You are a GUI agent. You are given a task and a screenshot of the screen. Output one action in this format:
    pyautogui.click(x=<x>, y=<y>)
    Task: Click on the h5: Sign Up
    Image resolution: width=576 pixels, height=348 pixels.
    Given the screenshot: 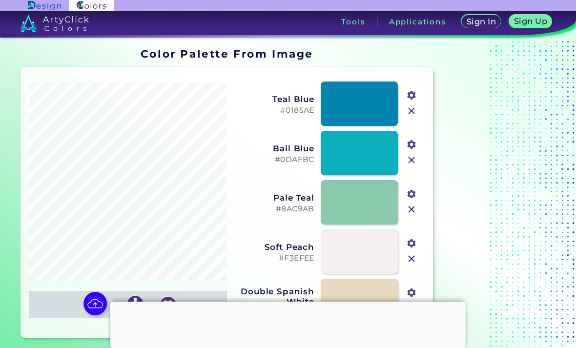 What is the action you would take?
    pyautogui.click(x=530, y=21)
    